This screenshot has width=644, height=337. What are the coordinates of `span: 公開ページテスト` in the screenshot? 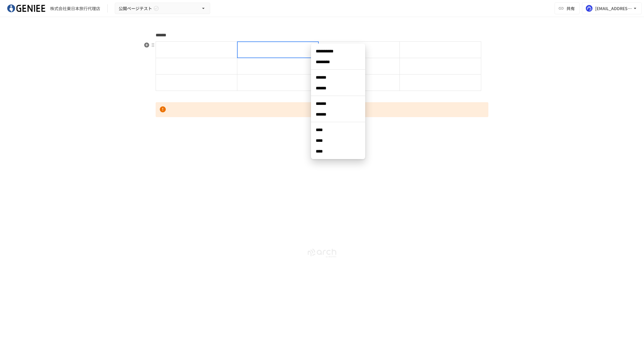 It's located at (135, 8).